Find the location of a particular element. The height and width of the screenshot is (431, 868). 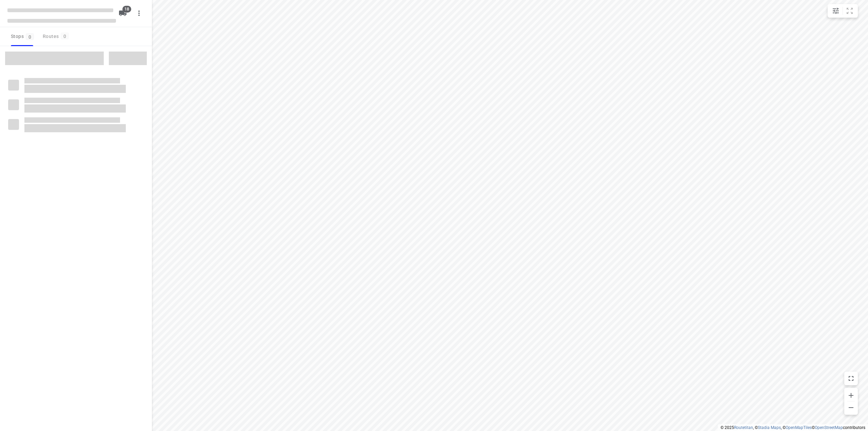

a: Routetitan is located at coordinates (744, 428).